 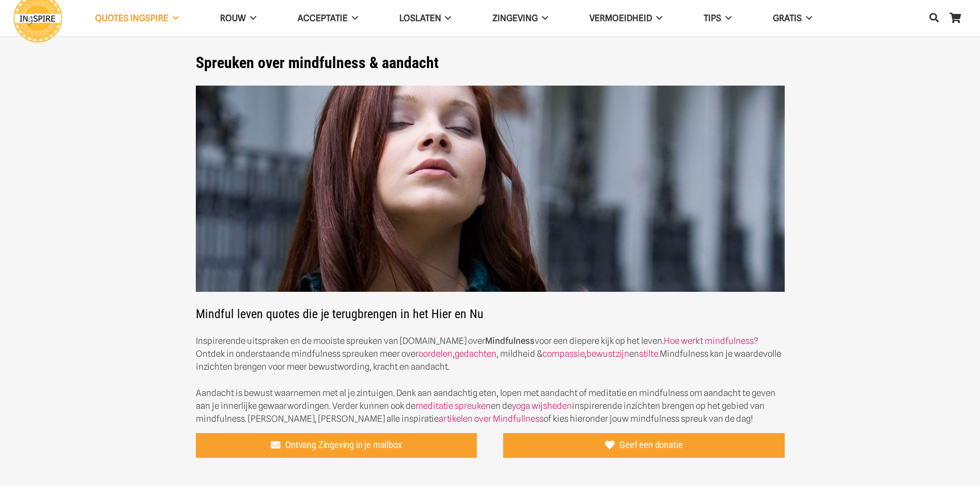 I want to click on a: yoga wijsheden, so click(x=542, y=406).